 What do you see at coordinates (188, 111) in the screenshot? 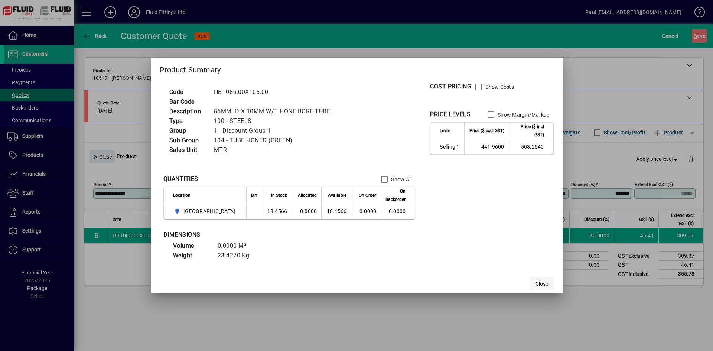
I see `td: Description` at bounding box center [188, 111].